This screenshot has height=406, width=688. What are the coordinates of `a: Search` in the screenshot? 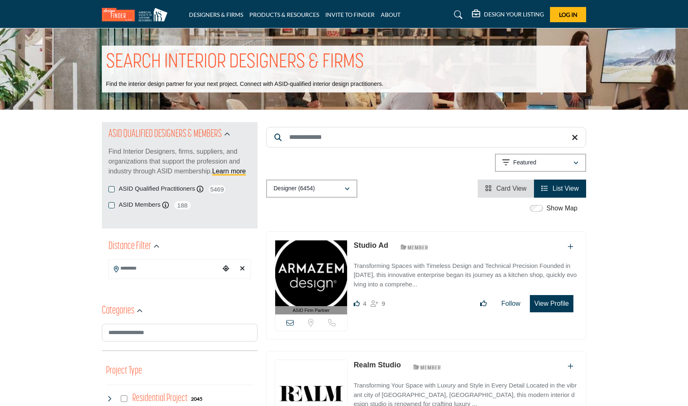 It's located at (457, 15).